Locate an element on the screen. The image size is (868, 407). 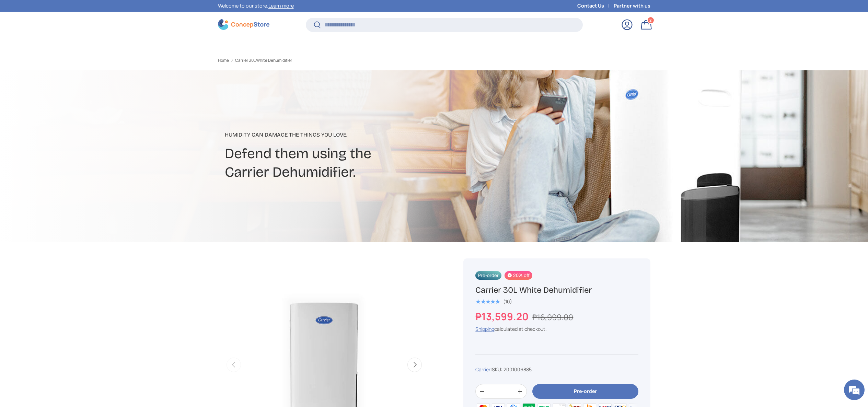
a: Contact Us is located at coordinates (595, 6).